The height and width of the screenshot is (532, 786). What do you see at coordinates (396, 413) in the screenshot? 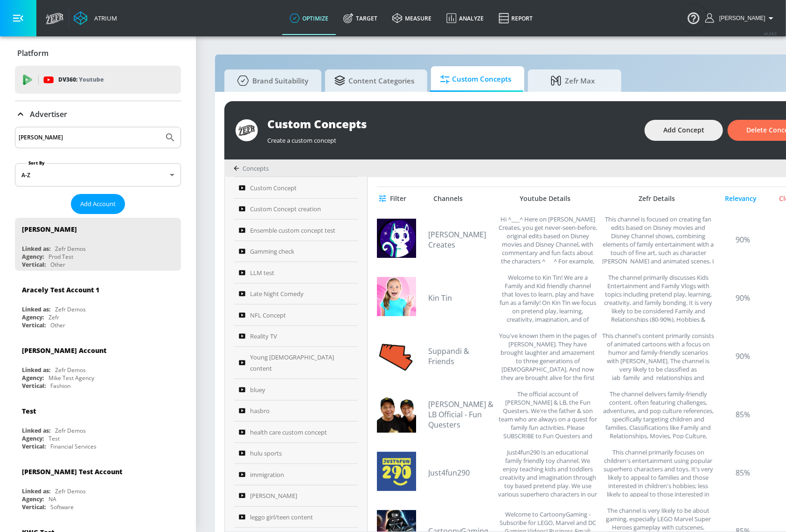
I see `img: UCxaS4JFV0AHPwVXw-2GM00w` at bounding box center [396, 413].